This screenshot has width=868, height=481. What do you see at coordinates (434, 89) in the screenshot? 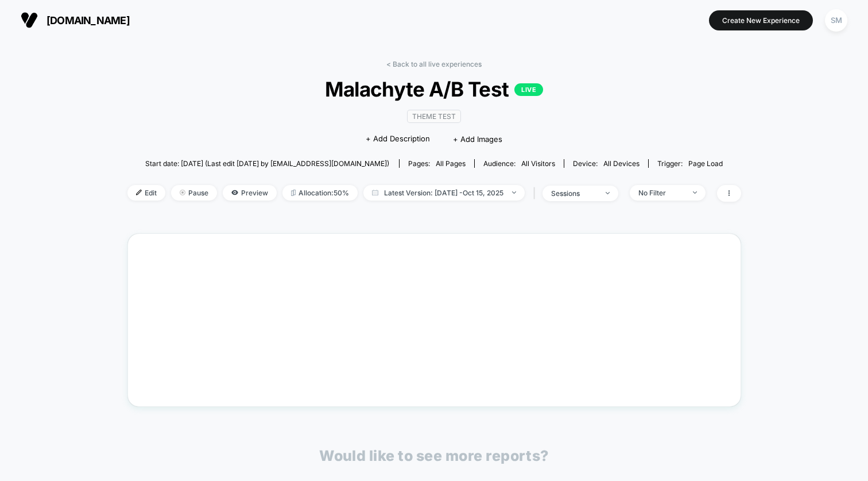
I see `span: Malachyte A/B Test` at bounding box center [434, 89].